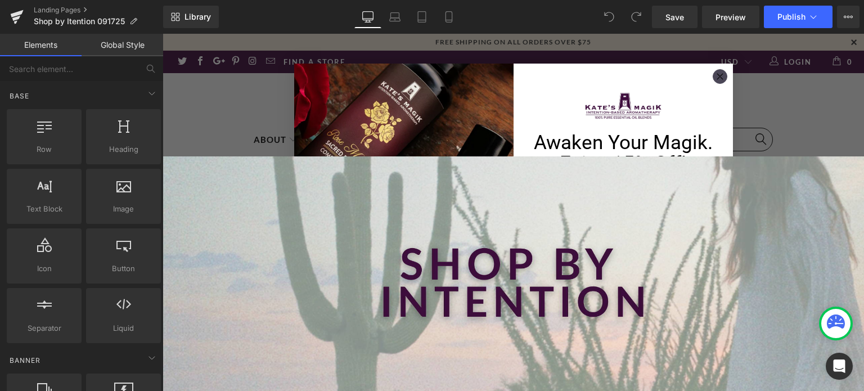  I want to click on span: Image, so click(123, 209).